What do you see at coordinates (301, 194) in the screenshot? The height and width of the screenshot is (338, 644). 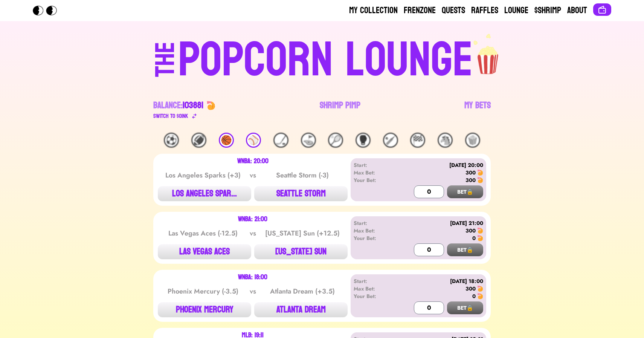 I see `button: SEATTLE STORM` at bounding box center [301, 194].